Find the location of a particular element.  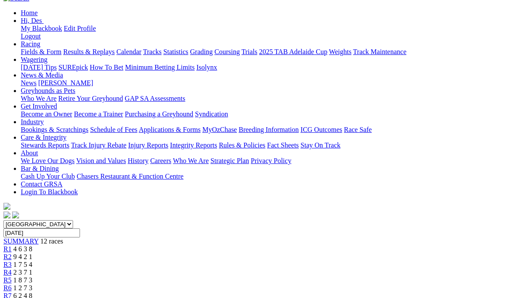

a: 2025 TAB Adelaide Cup is located at coordinates (293, 51).